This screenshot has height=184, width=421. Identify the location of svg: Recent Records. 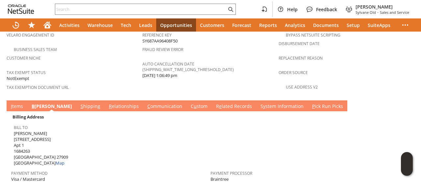
(16, 25).